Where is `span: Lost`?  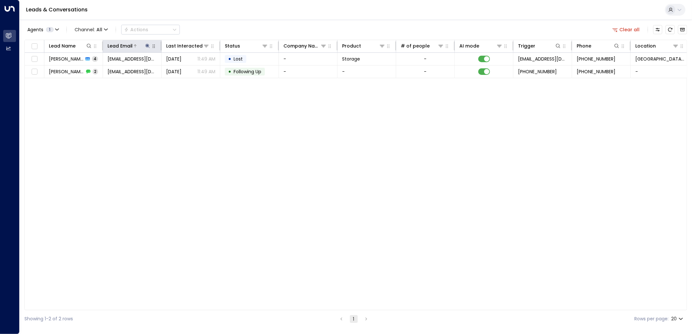
span: Lost is located at coordinates (238, 59).